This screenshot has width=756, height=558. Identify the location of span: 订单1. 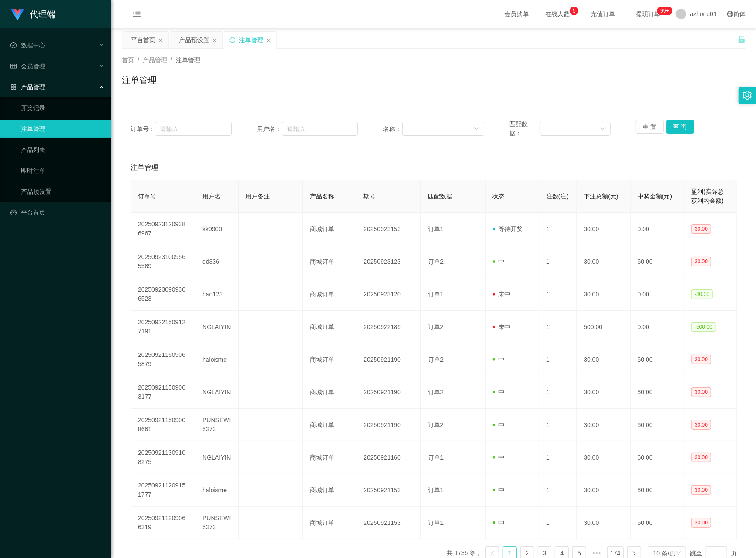
(436, 294).